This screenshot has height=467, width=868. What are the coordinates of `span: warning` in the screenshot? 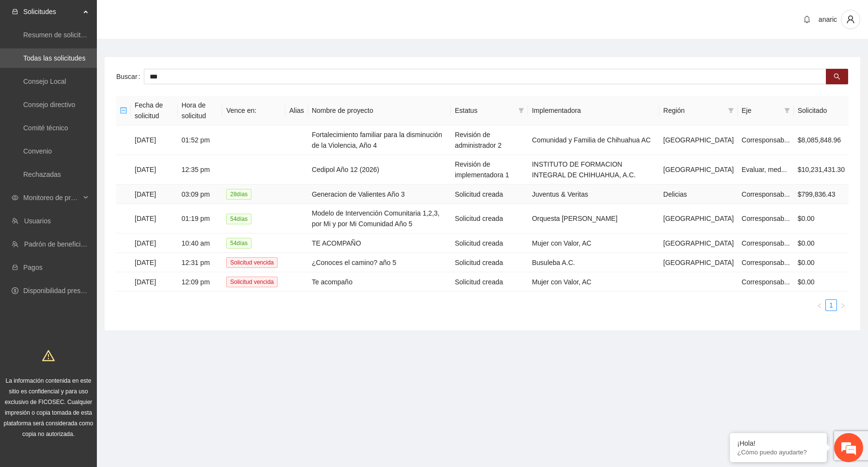 It's located at (48, 356).